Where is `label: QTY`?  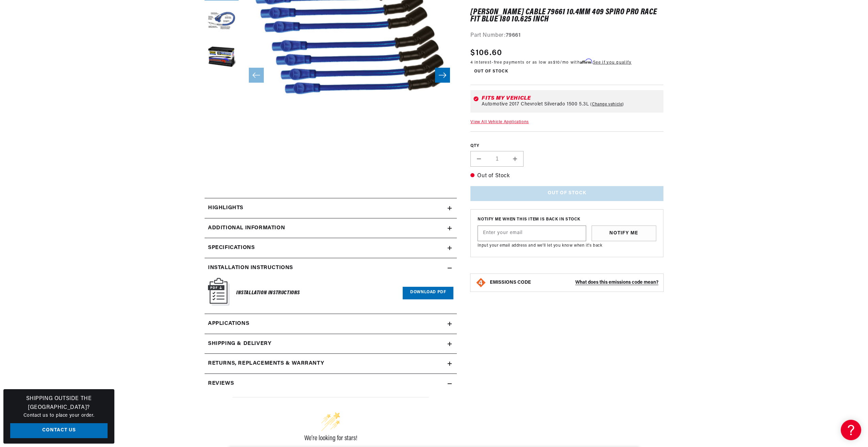
label: QTY is located at coordinates (567, 146).